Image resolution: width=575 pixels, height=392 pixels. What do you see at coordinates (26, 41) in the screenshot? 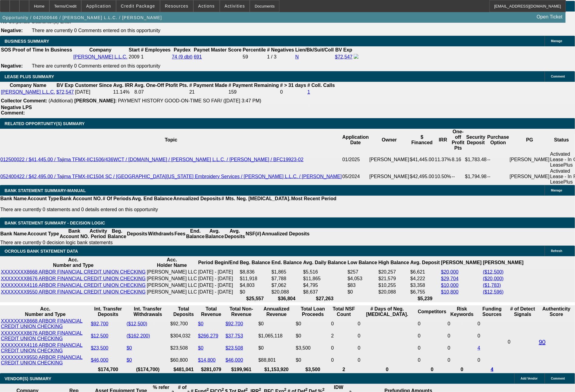
I see `span: BUSINESS SUMMARY` at bounding box center [26, 41].